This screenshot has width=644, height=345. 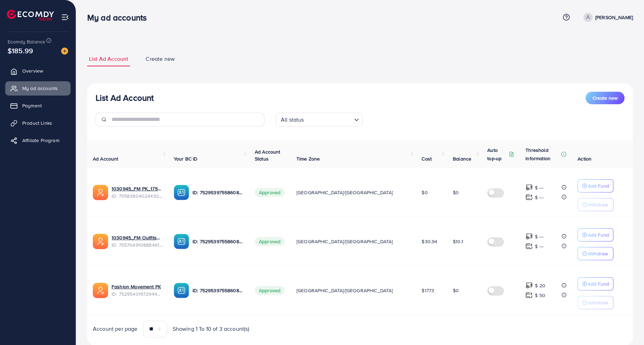 What do you see at coordinates (38, 71) in the screenshot?
I see `a: Overview` at bounding box center [38, 71].